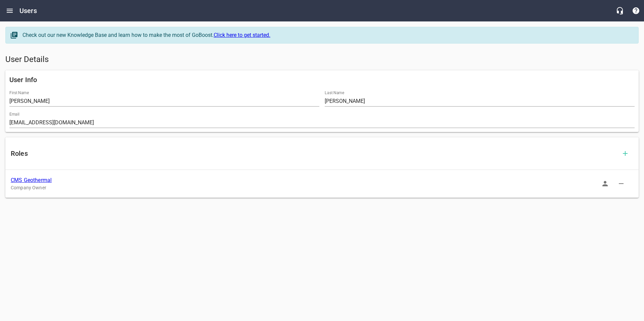 The height and width of the screenshot is (321, 644). I want to click on label: Email, so click(14, 114).